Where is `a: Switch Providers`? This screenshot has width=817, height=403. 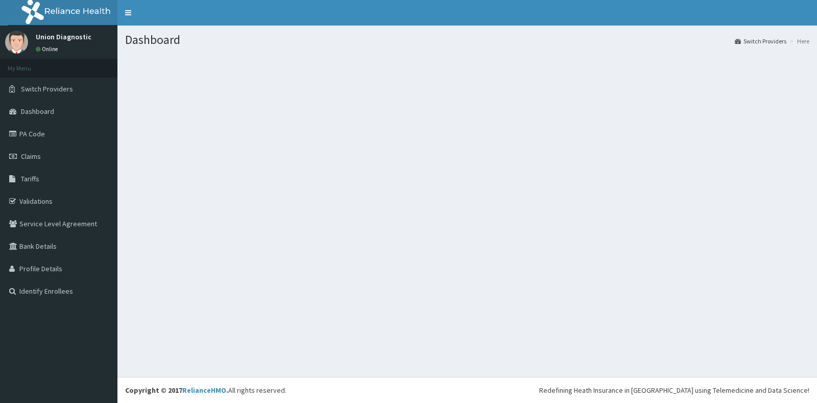 a: Switch Providers is located at coordinates (760, 41).